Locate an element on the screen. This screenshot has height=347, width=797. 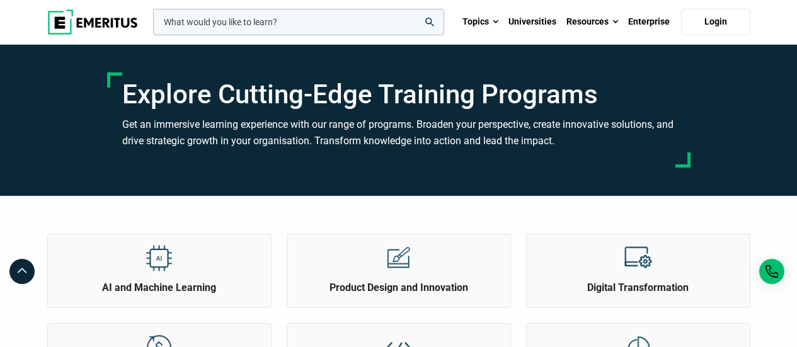
a: Login is located at coordinates (716, 22).